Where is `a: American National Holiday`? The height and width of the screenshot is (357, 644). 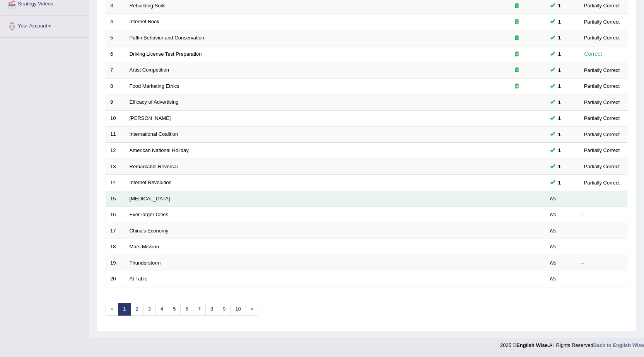
a: American National Holiday is located at coordinates (159, 150).